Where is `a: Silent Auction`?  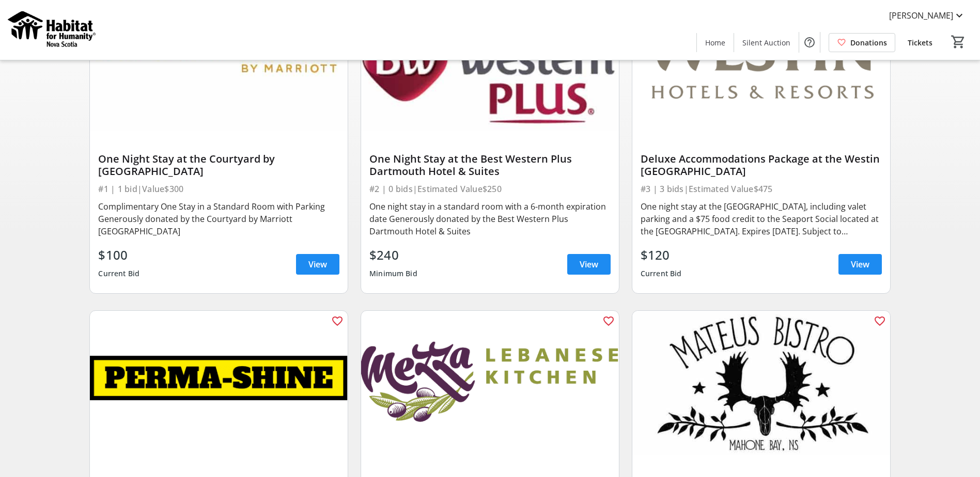 a: Silent Auction is located at coordinates (766, 42).